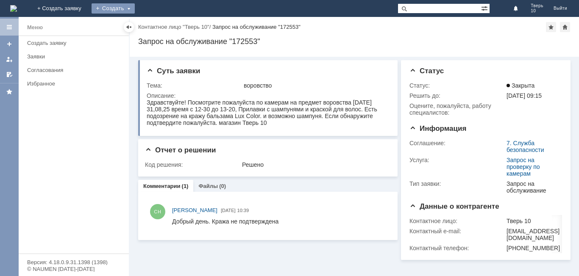  I want to click on div: (1), so click(185, 186).